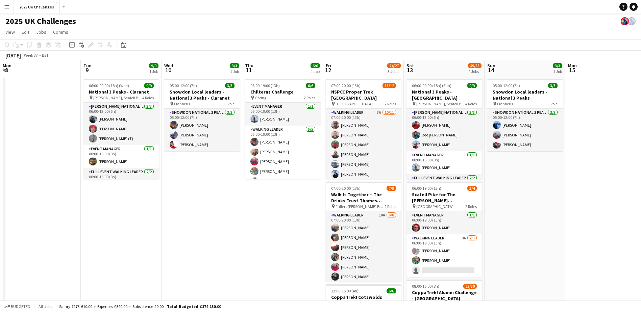 The height and width of the screenshot is (312, 641). I want to click on a: Edit, so click(25, 32).